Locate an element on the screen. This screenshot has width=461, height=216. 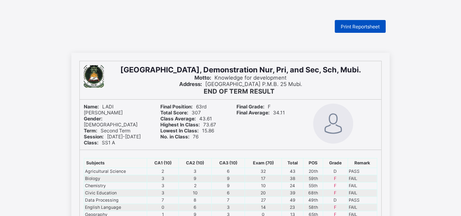
b: Final Grade: is located at coordinates (251, 107).